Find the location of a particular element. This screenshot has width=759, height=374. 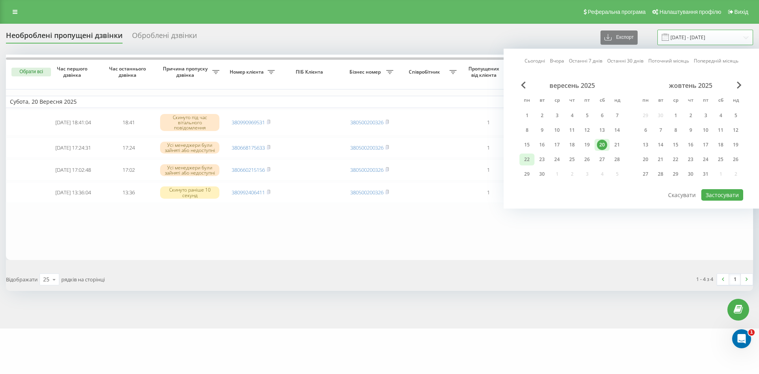

abbr: понеділок is located at coordinates (646, 101).